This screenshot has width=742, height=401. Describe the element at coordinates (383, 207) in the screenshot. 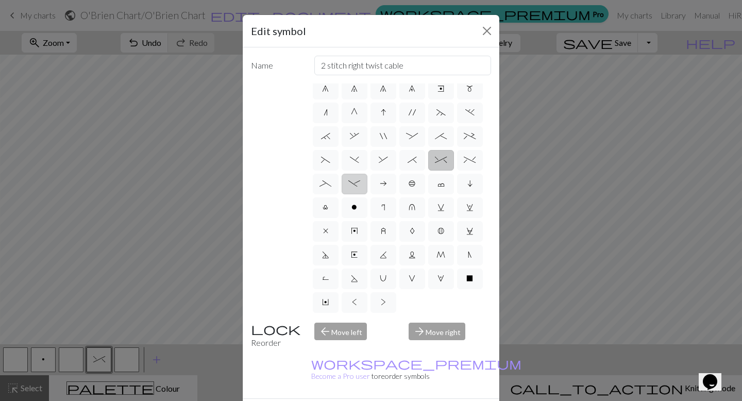

I see `span: r` at that location.